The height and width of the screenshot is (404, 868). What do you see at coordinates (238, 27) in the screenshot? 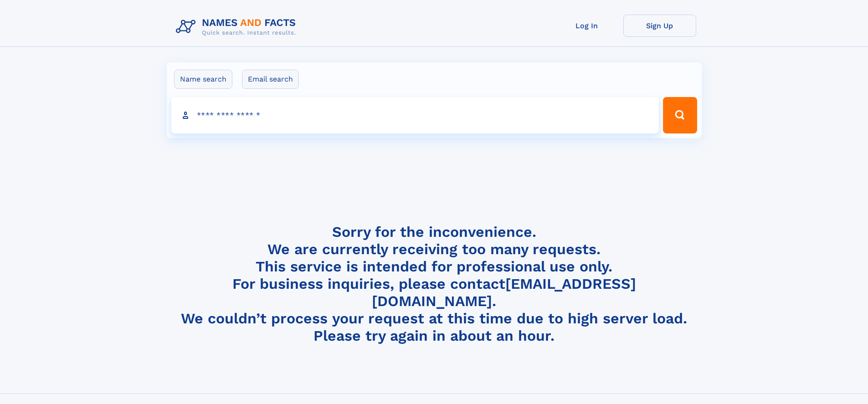
I see `img: Logo Names and Facts` at bounding box center [238, 27].